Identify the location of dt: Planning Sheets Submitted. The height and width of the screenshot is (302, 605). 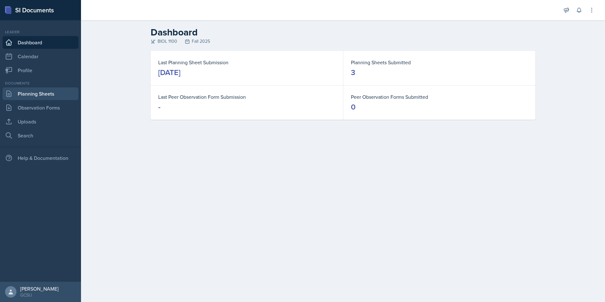
(439, 62).